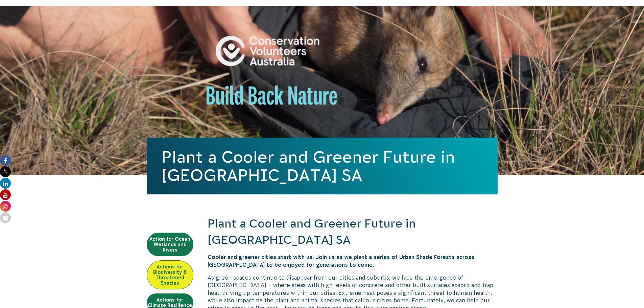 The height and width of the screenshot is (308, 644). What do you see at coordinates (341, 261) in the screenshot?
I see `span: Cooler and greener cities start with us! Join us as we plant a series of Urban Shade Forests acro...` at bounding box center [341, 261].